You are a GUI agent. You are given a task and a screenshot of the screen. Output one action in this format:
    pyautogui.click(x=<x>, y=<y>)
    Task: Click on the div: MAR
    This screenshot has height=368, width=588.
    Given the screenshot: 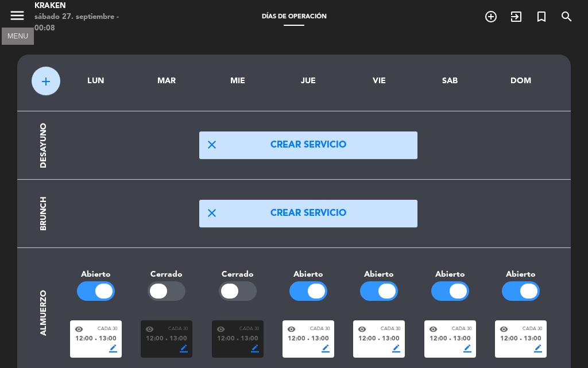 What is the action you would take?
    pyautogui.click(x=166, y=81)
    